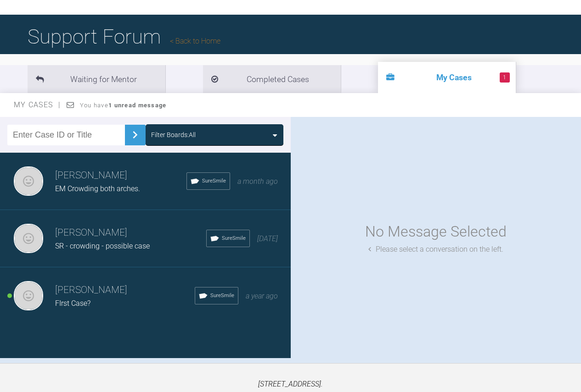  What do you see at coordinates (195, 41) in the screenshot?
I see `a: Back to Home` at bounding box center [195, 41].